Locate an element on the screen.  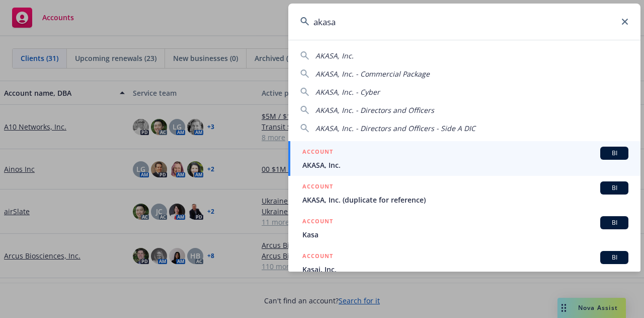
span: Kasai, Inc. is located at coordinates (465, 269).